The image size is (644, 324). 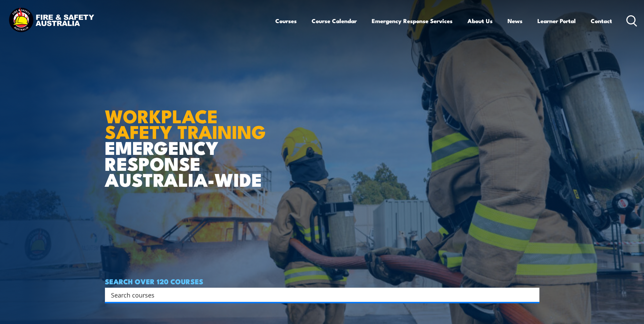 What do you see at coordinates (188, 139) in the screenshot?
I see `h1: EMERGENCY RESPONSE AUSTRALIA-WIDE` at bounding box center [188, 139].